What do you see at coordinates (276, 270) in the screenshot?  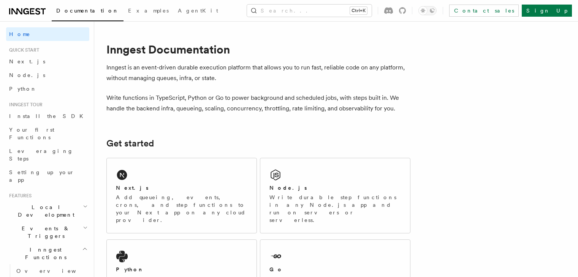 I see `h2: Go` at bounding box center [276, 270].